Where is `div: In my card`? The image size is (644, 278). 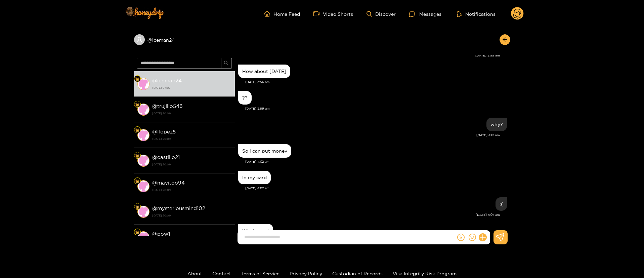 div: In my card is located at coordinates (255, 177).